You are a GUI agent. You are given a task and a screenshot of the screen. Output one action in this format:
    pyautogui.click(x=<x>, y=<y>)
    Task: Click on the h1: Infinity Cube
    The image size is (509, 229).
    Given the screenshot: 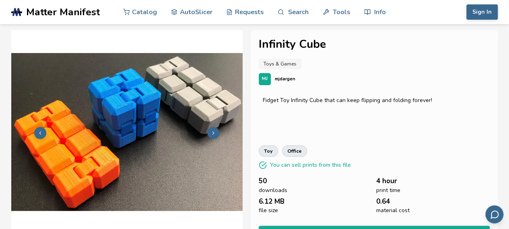 What is the action you would take?
    pyautogui.click(x=374, y=44)
    